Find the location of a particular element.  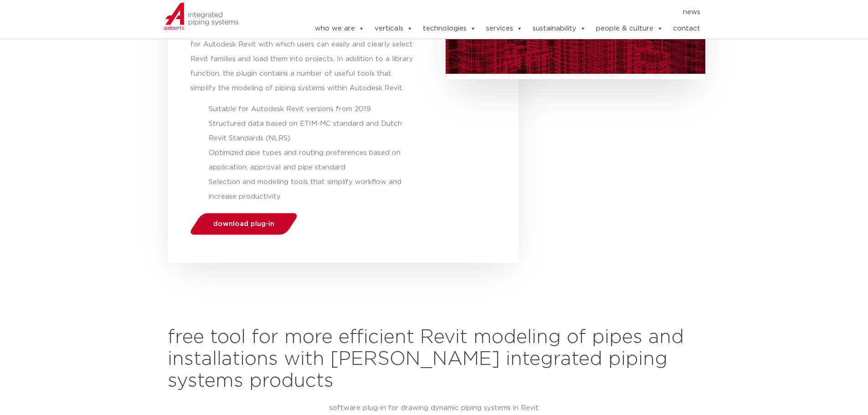

span: download plug-in is located at coordinates (244, 224).